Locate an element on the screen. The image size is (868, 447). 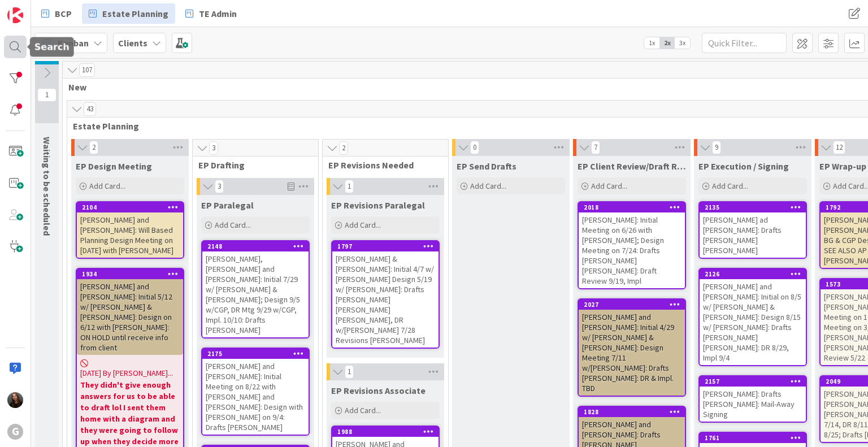
span: EP Design Meeting is located at coordinates (114, 167).